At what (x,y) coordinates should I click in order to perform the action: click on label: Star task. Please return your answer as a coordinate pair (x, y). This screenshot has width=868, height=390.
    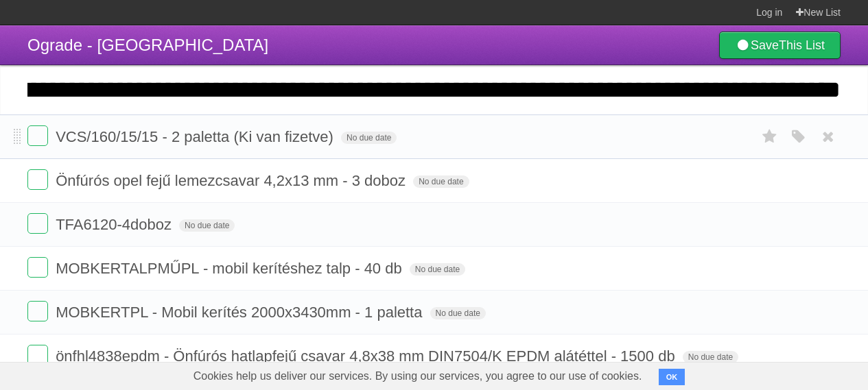
    Looking at the image, I should click on (770, 136).